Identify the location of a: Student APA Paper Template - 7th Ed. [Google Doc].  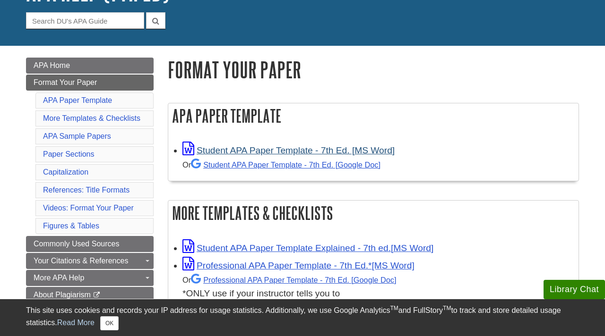
(285, 165).